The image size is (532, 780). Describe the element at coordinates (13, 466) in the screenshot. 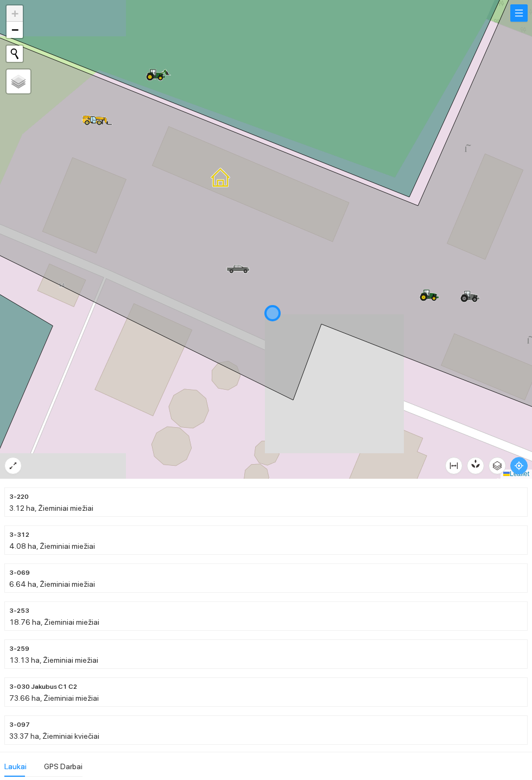

I see `span: expand-alt` at that location.